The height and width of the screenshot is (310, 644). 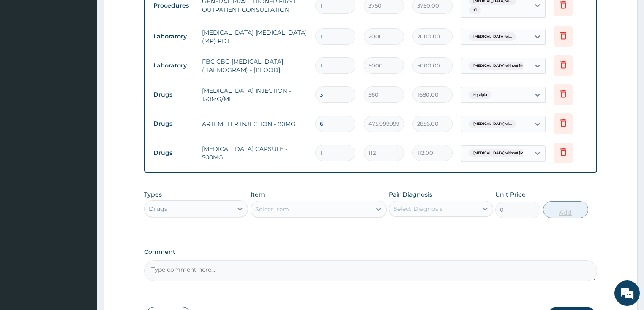 I want to click on span: + 1, so click(x=475, y=10).